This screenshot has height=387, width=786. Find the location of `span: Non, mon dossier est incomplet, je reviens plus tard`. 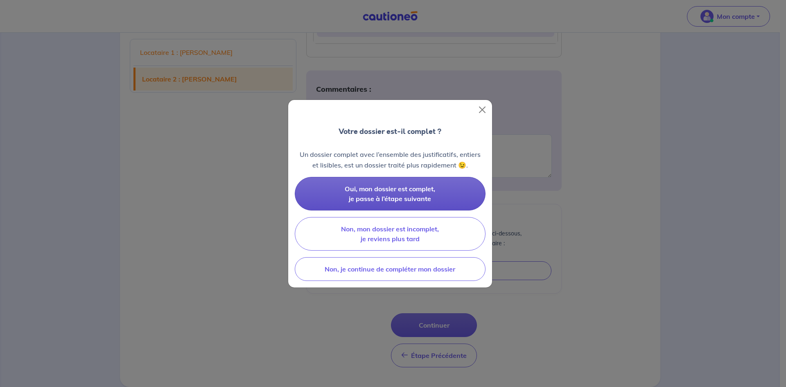

span: Non, mon dossier est incomplet, je reviens plus tard is located at coordinates (390, 234).